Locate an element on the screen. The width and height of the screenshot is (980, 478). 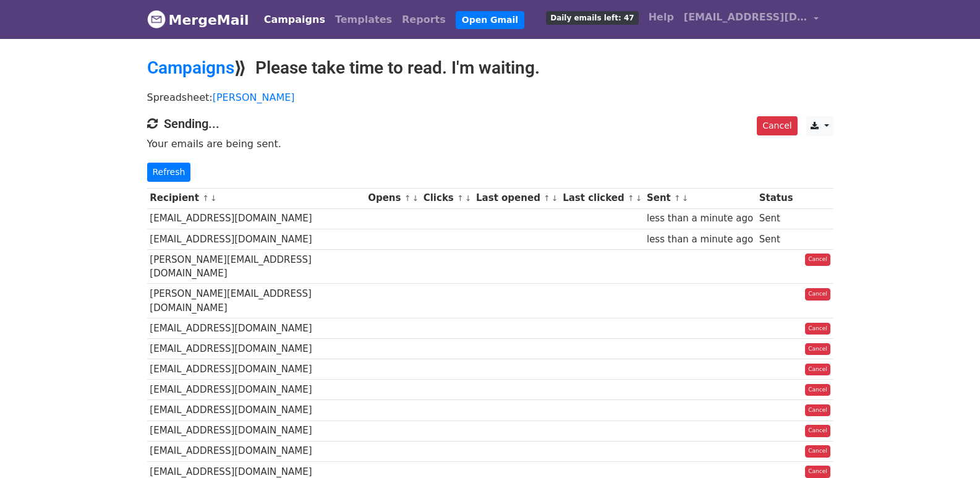
a: Open Gmail is located at coordinates (490, 20).